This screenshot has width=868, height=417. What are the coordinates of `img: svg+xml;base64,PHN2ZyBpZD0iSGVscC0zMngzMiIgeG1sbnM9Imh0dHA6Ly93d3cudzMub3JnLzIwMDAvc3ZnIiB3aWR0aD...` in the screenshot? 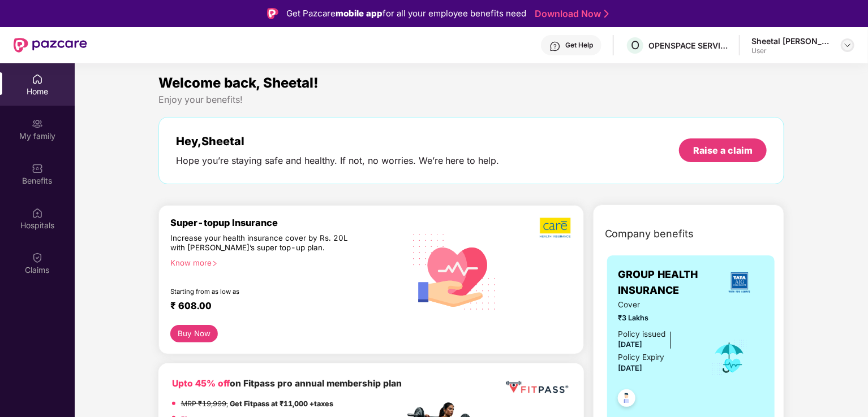 It's located at (555, 46).